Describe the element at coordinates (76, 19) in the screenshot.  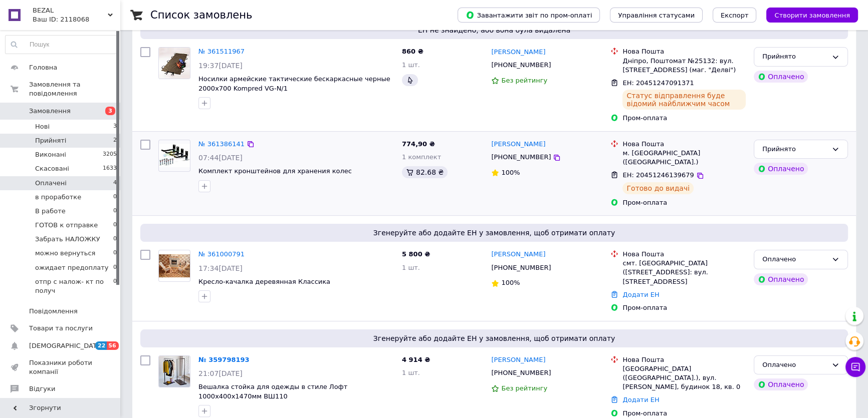
I see `div: Ваш ID: 2118068` at that location.